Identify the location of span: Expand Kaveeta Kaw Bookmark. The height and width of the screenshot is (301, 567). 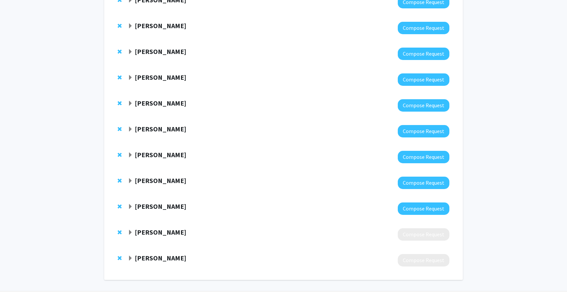
(130, 52).